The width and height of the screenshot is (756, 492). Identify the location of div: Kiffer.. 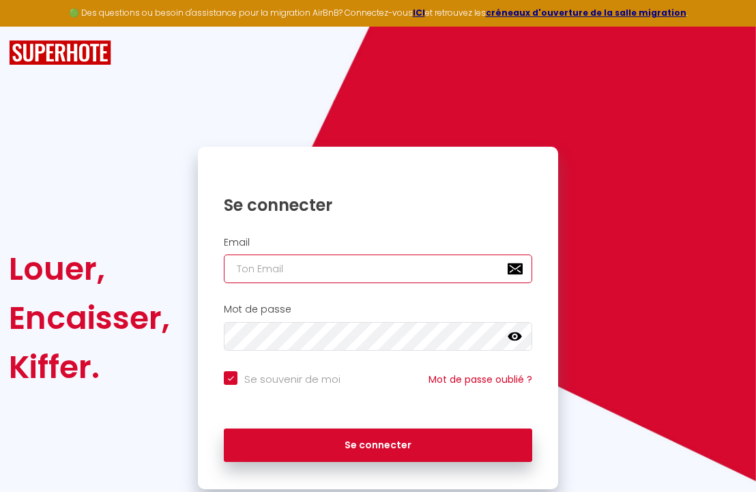
(89, 367).